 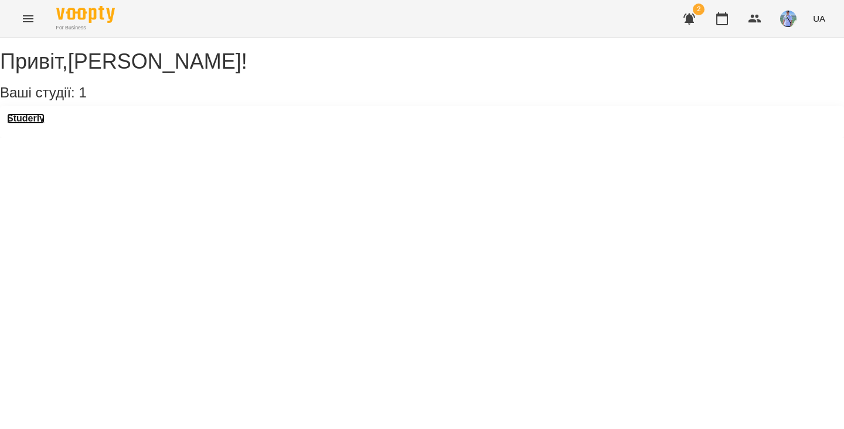 What do you see at coordinates (86, 28) in the screenshot?
I see `span: For Business` at bounding box center [86, 28].